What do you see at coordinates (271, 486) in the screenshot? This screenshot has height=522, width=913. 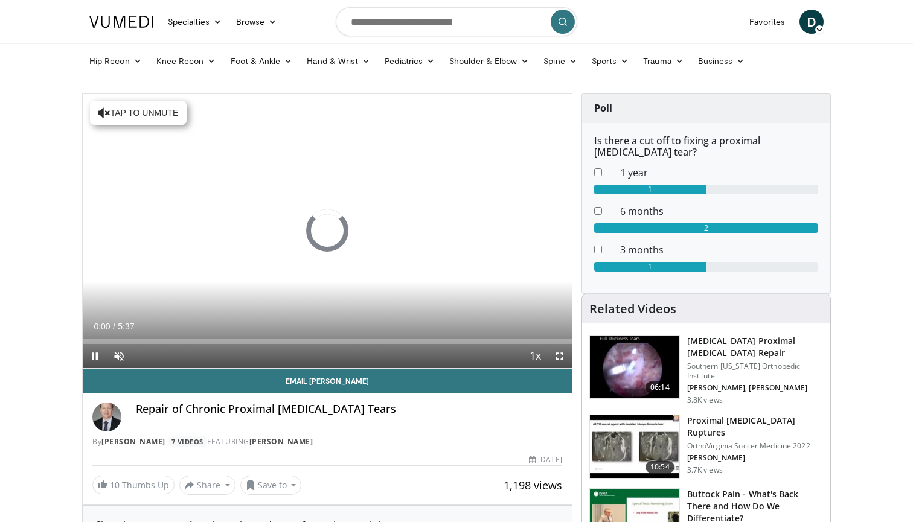 I see `button: Save to` at bounding box center [271, 486].